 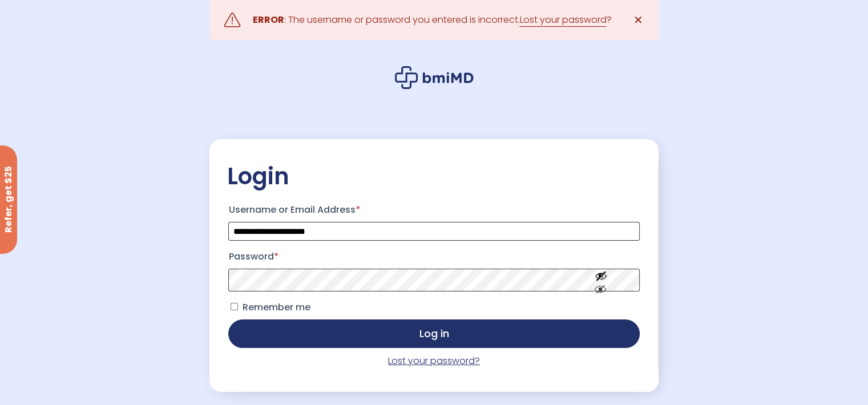 I want to click on button: Show password, so click(x=601, y=280).